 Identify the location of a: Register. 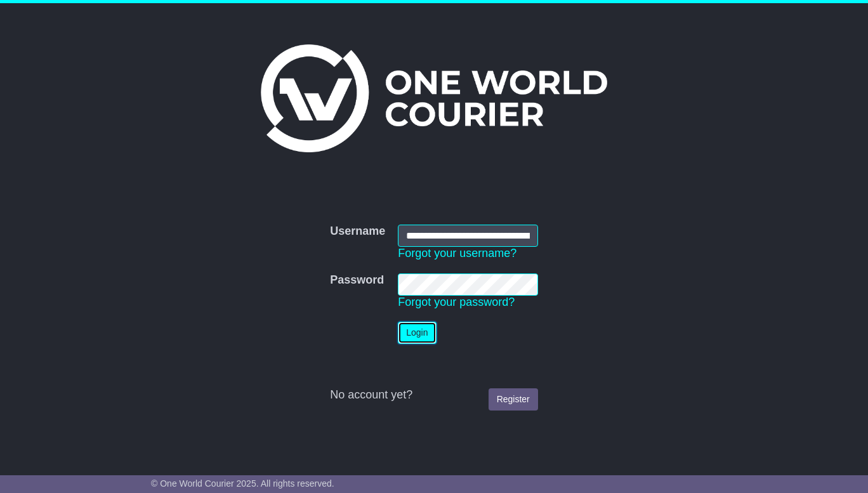
(514, 399).